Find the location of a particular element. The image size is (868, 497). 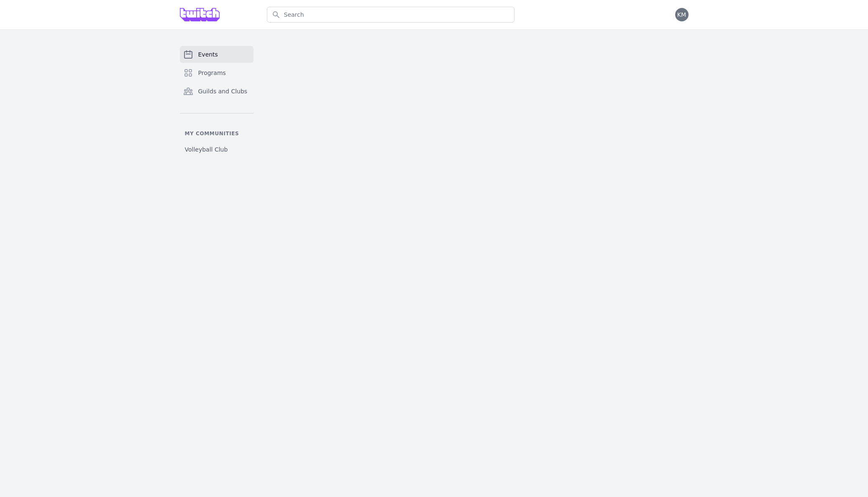

nav: Sidebar is located at coordinates (216, 101).